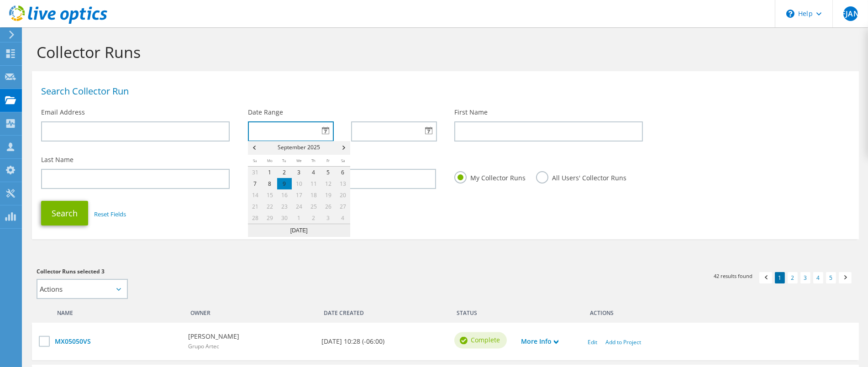 The image size is (868, 367). I want to click on span: 1, so click(299, 218).